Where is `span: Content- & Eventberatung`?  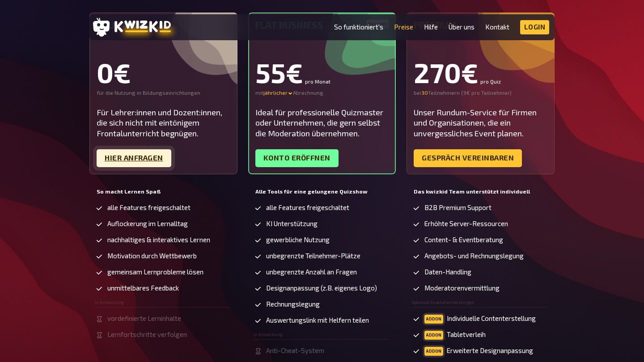 span: Content- & Eventberatung is located at coordinates (464, 240).